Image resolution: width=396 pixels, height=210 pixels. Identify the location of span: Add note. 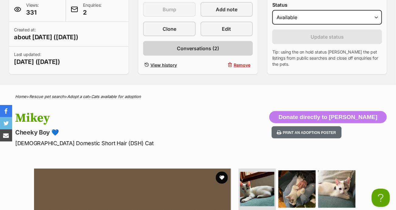
(227, 9).